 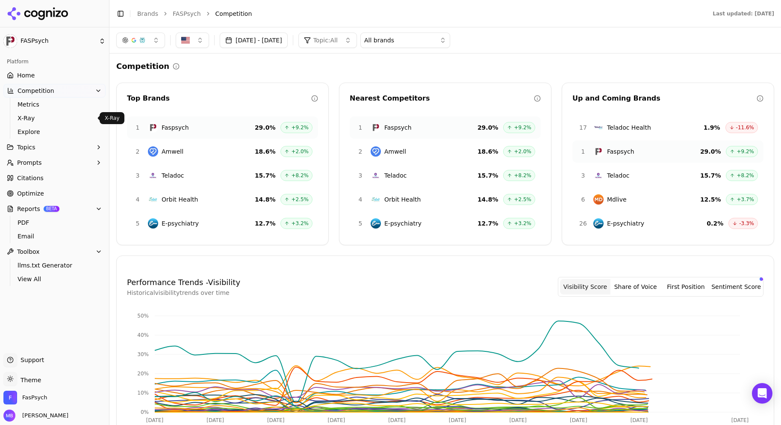 What do you see at coordinates (55, 279) in the screenshot?
I see `span: View All` at bounding box center [55, 279].